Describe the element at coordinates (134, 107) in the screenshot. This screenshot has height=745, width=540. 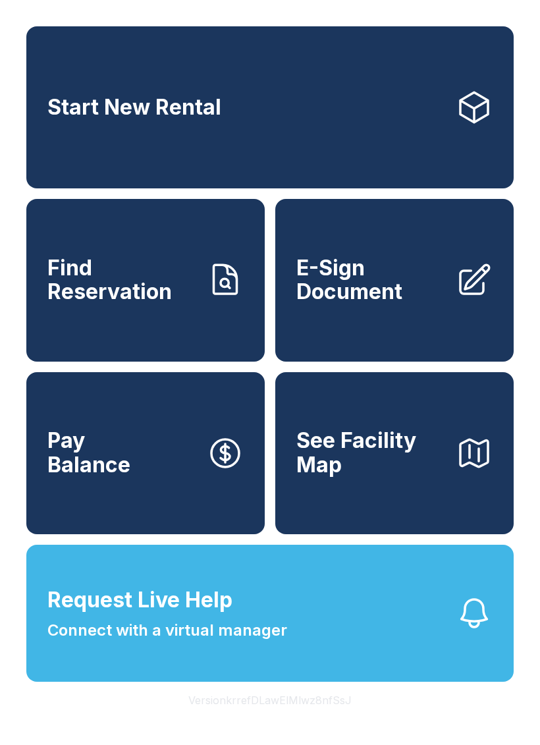
I see `span: Start New Rental` at that location.